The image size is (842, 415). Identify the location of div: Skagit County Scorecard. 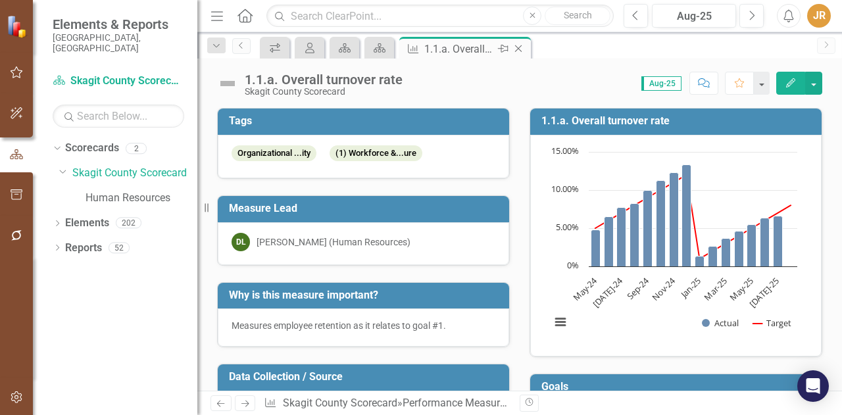
(324, 91).